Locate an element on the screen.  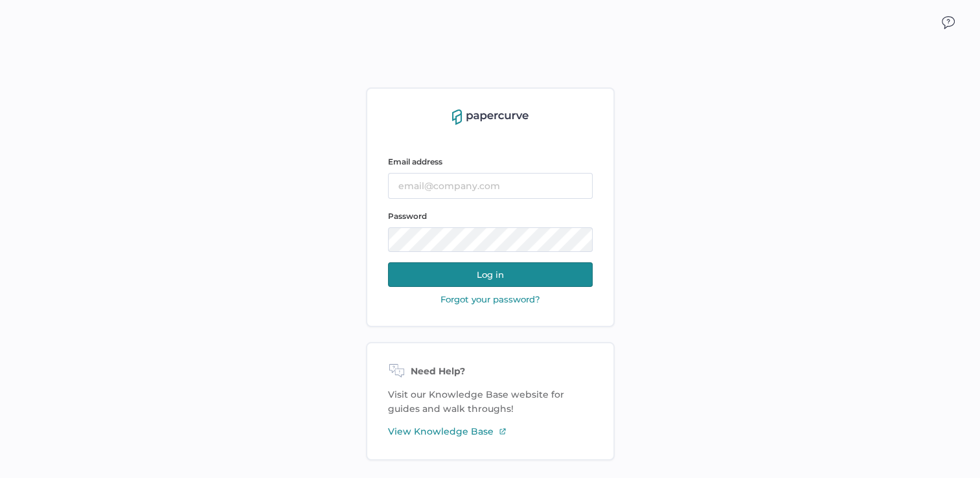
img: need-help-icon.d526b9f7.svg is located at coordinates (397, 372).